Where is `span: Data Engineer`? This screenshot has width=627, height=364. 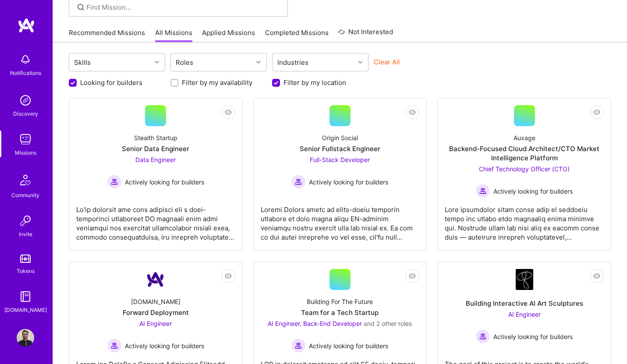
span: Data Engineer is located at coordinates (156, 159).